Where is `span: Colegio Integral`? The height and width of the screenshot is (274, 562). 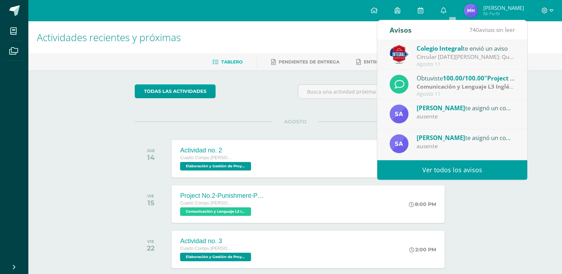
span: Colegio Integral is located at coordinates (440, 48).